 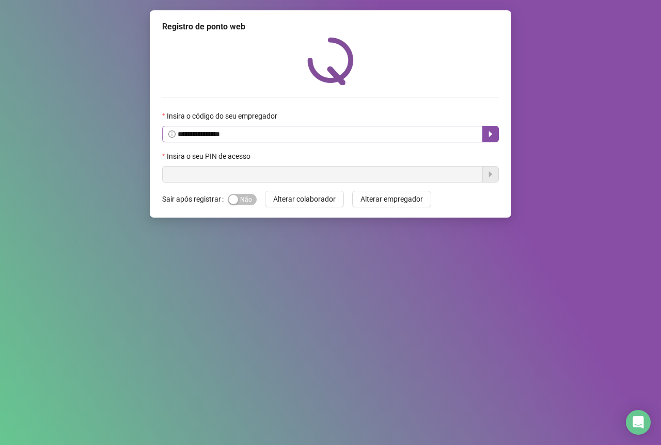 What do you see at coordinates (490, 134) in the screenshot?
I see `span: caret-right` at bounding box center [490, 134].